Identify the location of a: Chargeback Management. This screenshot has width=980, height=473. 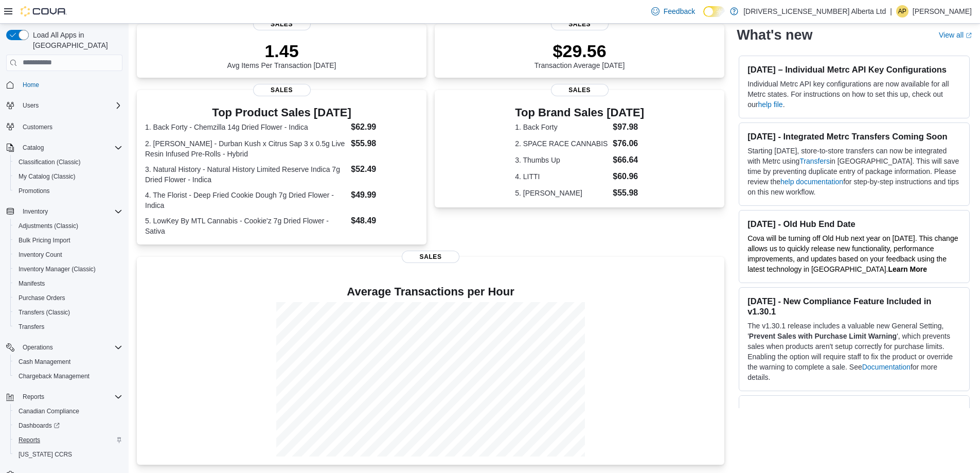
(54, 377).